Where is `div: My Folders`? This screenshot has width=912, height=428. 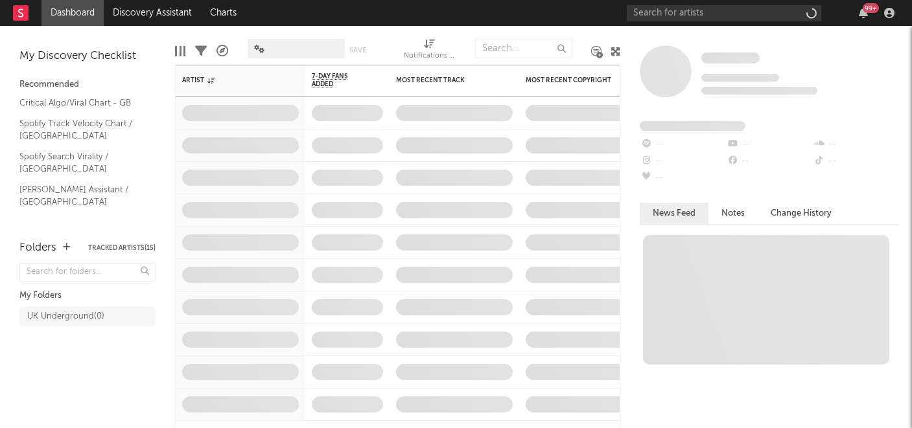
div: My Folders is located at coordinates (87, 296).